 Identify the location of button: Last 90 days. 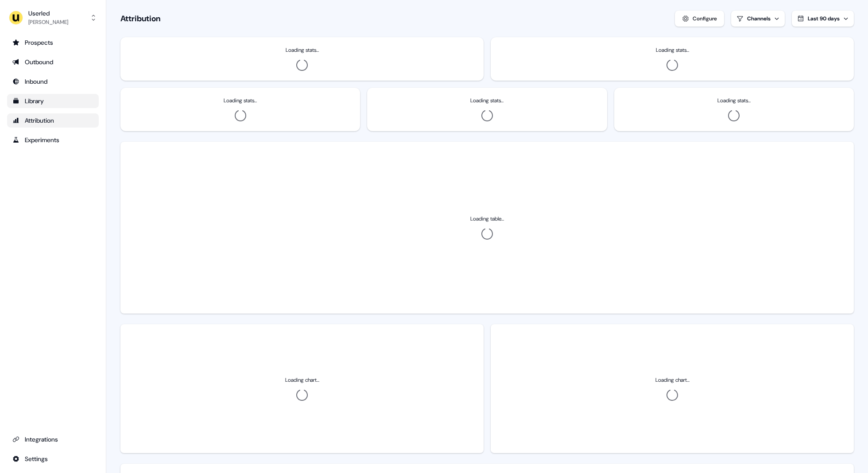
(823, 19).